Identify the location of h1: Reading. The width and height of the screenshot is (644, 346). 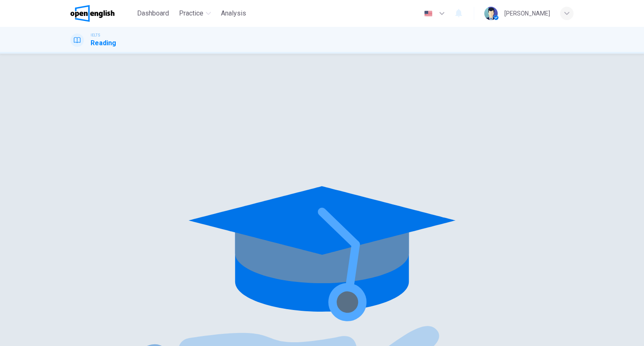
(103, 43).